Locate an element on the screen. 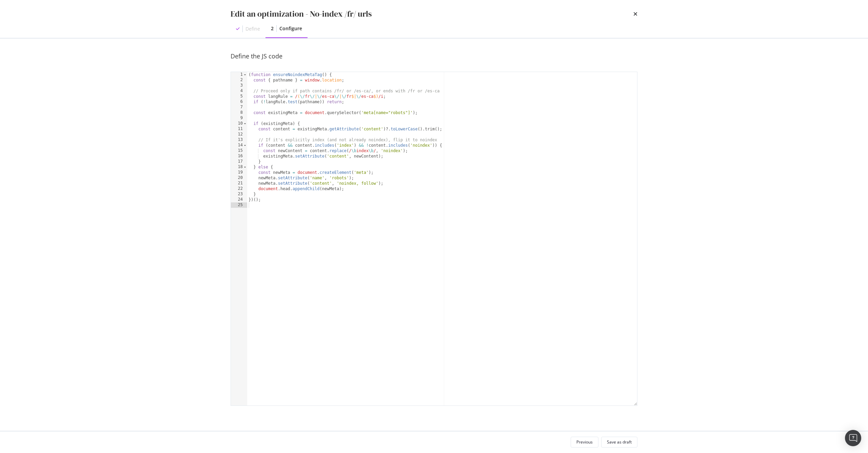  span: Toggle code folding, rows 18 through 23 is located at coordinates (245, 167).